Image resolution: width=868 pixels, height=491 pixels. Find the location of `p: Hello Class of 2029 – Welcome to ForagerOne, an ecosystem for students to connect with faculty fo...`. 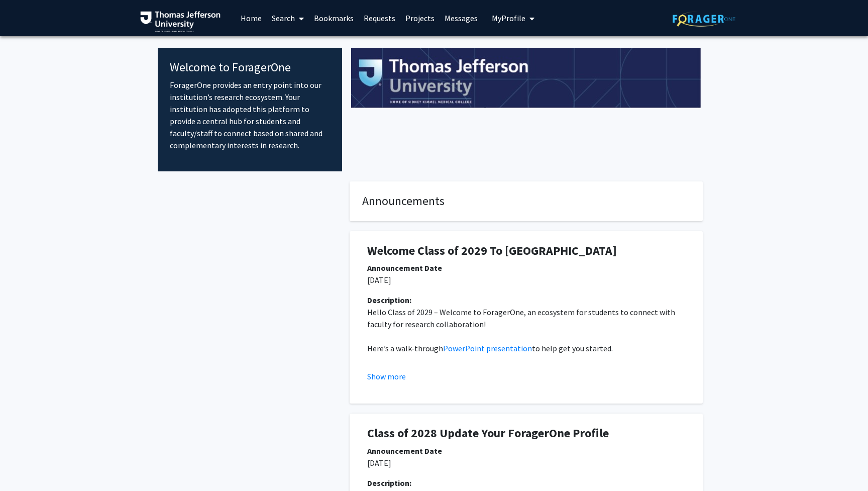

p: Hello Class of 2029 – Welcome to ForagerOne, an ecosystem for students to connect with faculty fo... is located at coordinates (526, 318).